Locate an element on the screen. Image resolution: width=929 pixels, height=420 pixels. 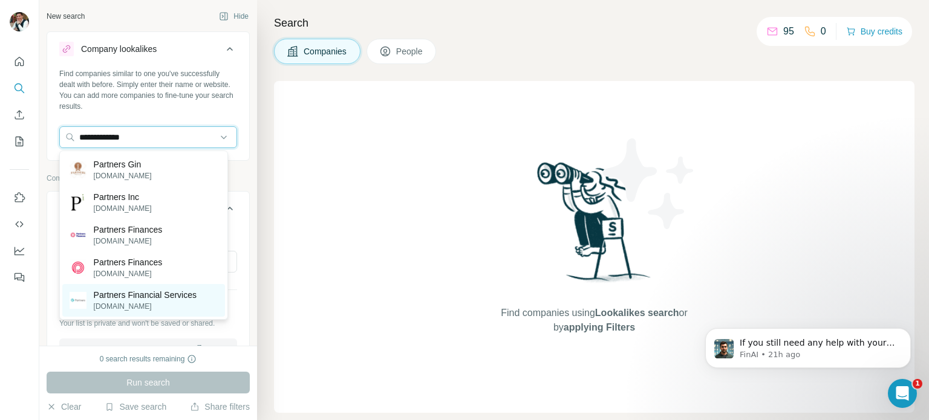
span: Find companies using or by is located at coordinates (594, 320).